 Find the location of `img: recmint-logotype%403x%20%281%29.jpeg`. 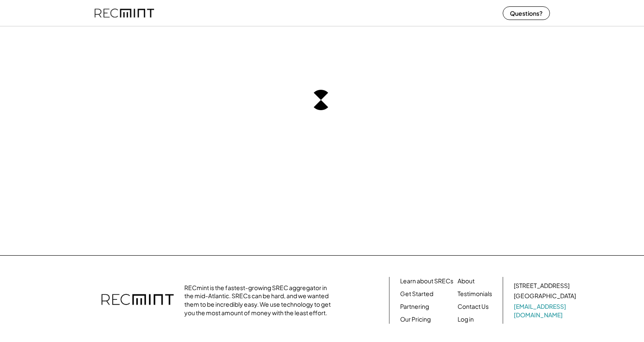

img: recmint-logotype%403x%20%281%29.jpeg is located at coordinates (124, 12).